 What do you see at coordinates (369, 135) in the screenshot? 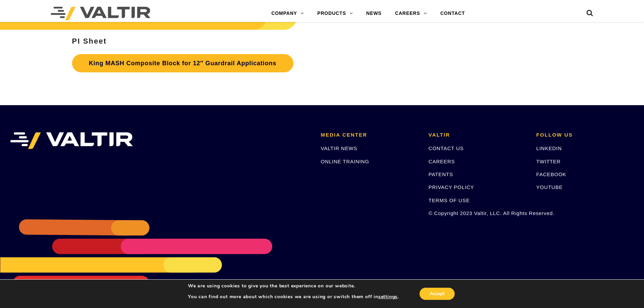
I see `h2: MEDIA CENTER` at bounding box center [369, 135].